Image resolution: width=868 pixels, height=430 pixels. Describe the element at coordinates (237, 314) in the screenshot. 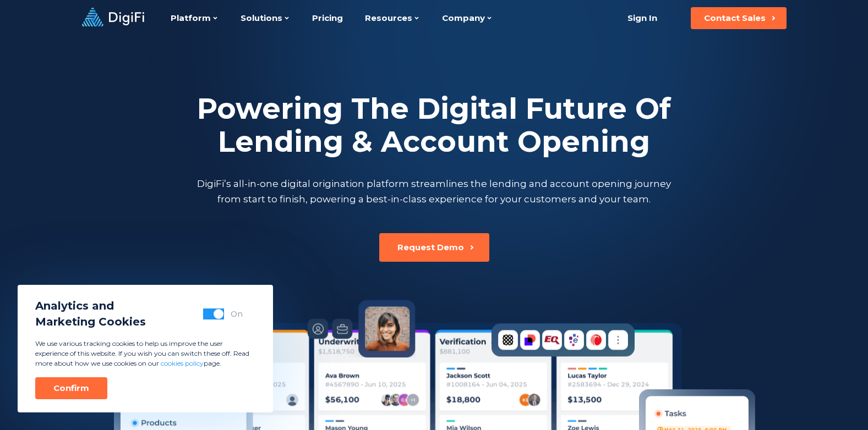

I see `div: On` at that location.